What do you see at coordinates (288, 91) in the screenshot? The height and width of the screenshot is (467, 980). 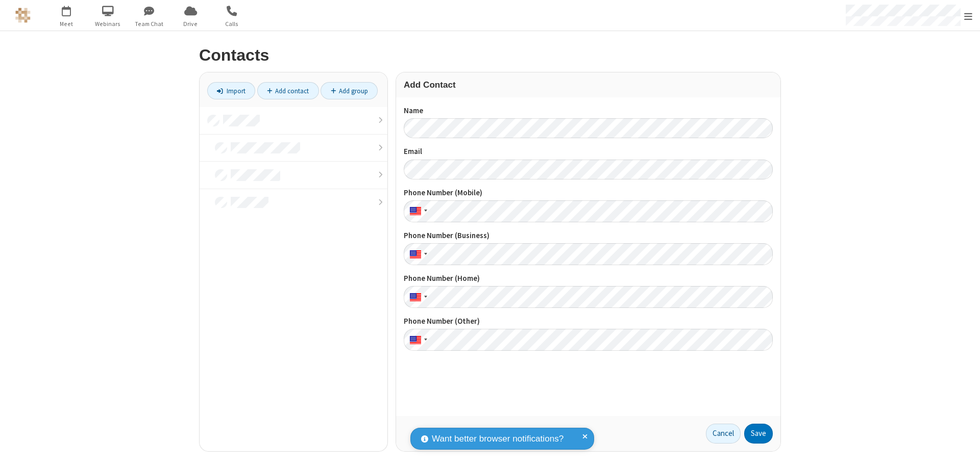 I see `a: Add contact` at bounding box center [288, 91].